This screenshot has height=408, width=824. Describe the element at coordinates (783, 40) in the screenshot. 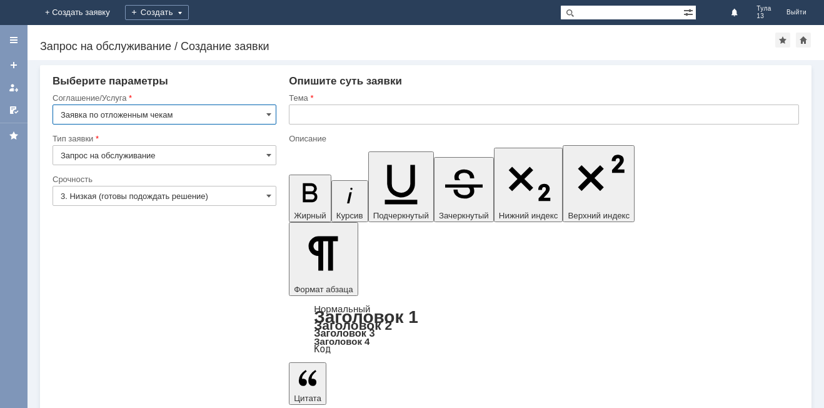

I see `div: Добавить в избранное` at that location.